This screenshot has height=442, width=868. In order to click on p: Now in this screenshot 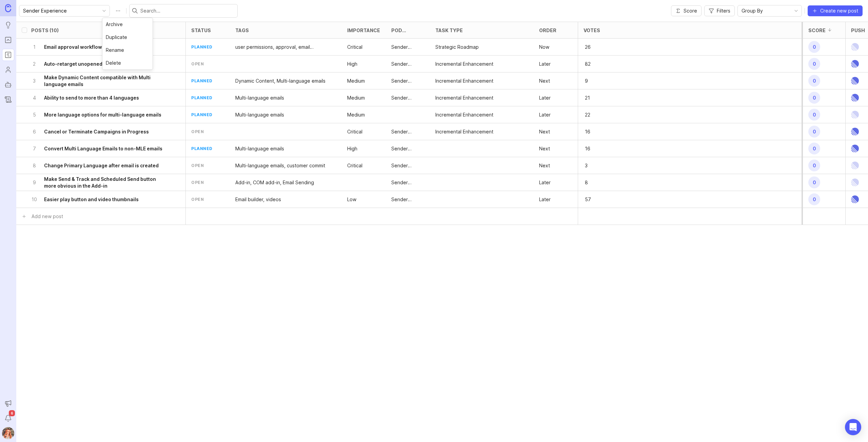, I will do `click(544, 47)`.